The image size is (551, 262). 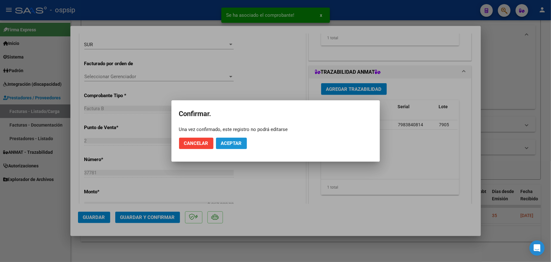 What do you see at coordinates (232, 143) in the screenshot?
I see `button: Aceptar` at bounding box center [232, 143].